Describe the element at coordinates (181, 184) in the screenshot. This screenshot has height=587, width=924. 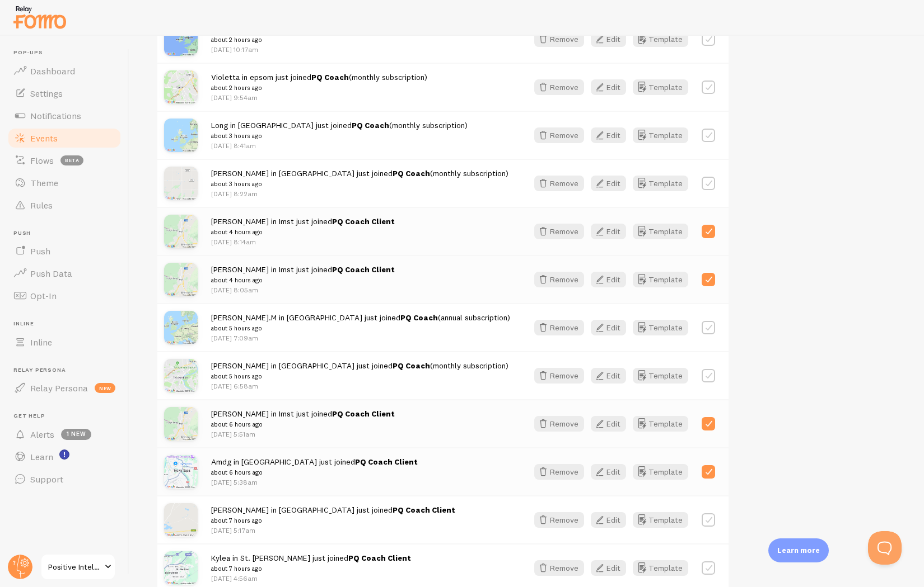
I see `img: -United_States.png` at that location.